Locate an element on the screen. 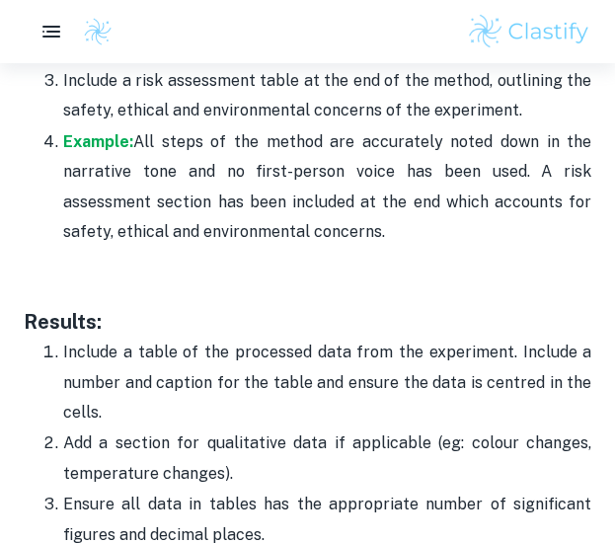 The width and height of the screenshot is (615, 543). h3: Results: is located at coordinates (307, 322).